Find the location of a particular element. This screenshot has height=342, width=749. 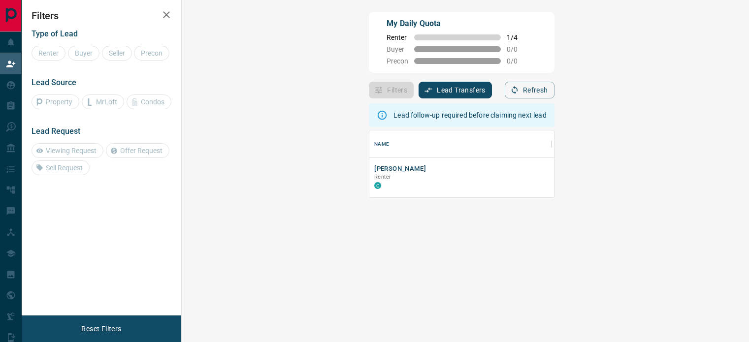

button: Lead Transfers is located at coordinates (455, 90).